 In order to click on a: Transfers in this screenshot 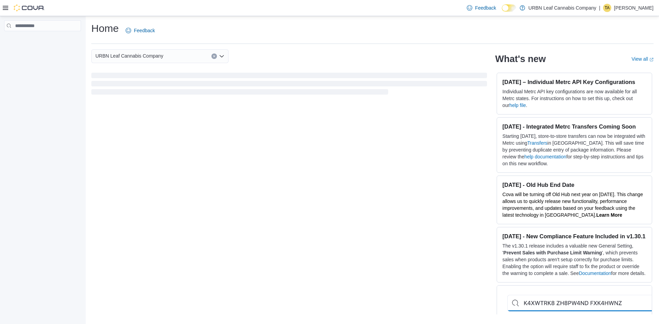, I will do `click(537, 143)`.